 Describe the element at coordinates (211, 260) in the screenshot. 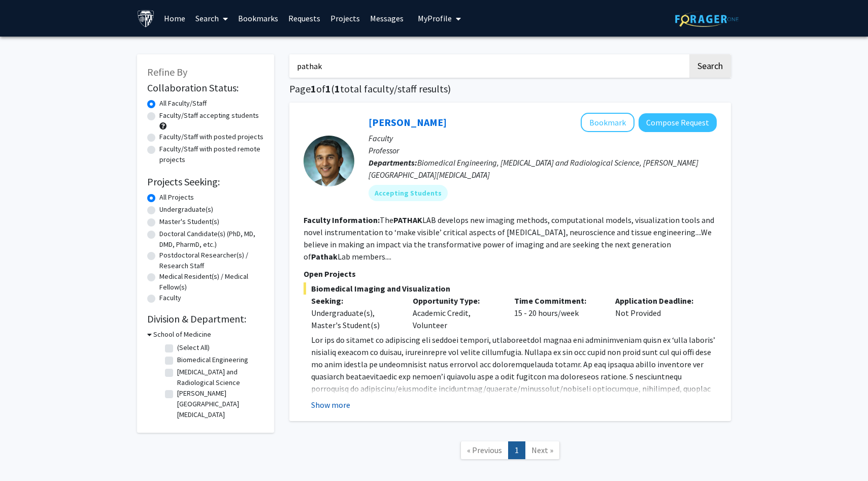

I see `label: Postdoctoral Researcher(s) / Research Staff` at that location.